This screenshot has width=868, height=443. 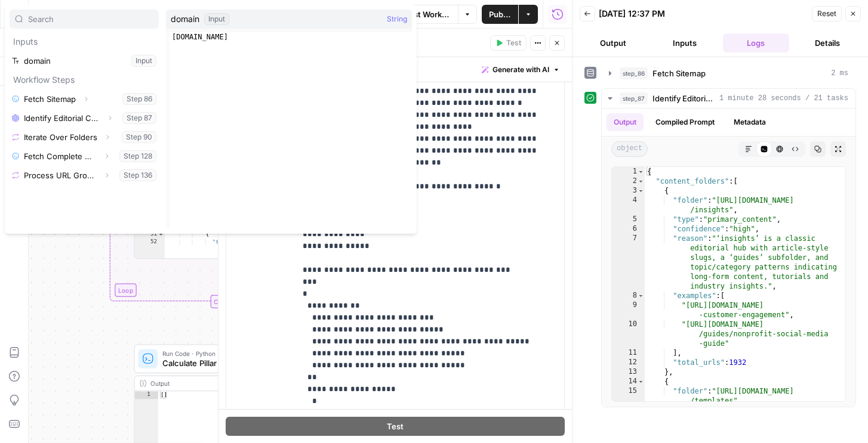 I want to click on button: 1 minute 28 seconds / 21 tasks, so click(x=728, y=98).